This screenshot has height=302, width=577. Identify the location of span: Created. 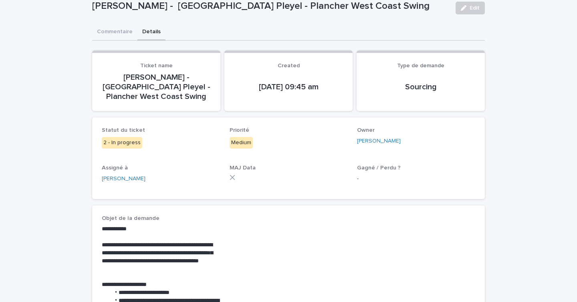
(289, 66).